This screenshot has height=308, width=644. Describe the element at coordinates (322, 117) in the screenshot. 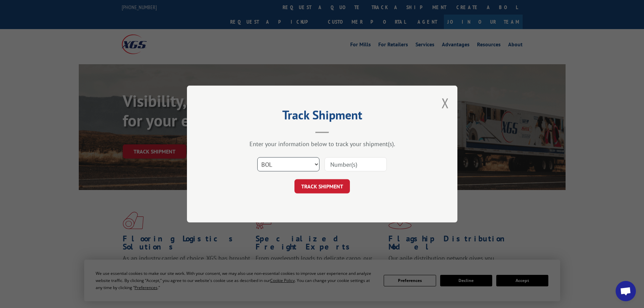

I see `h2: Track Shipment` at that location.